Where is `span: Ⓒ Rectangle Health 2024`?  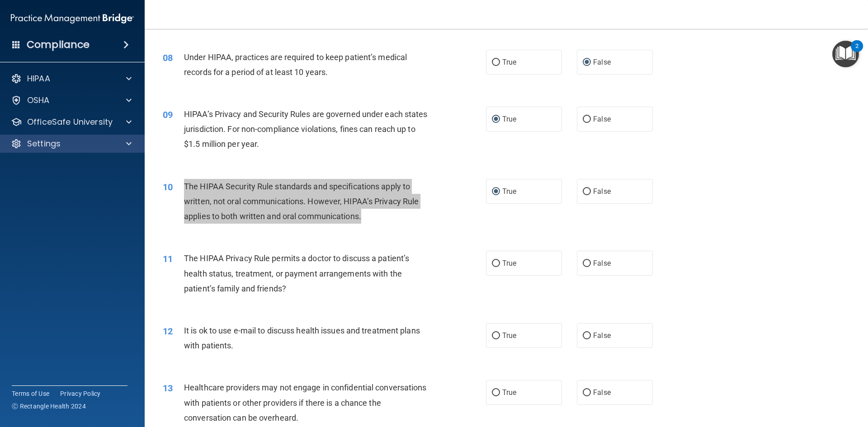
span: Ⓒ Rectangle Health 2024 is located at coordinates (49, 406).